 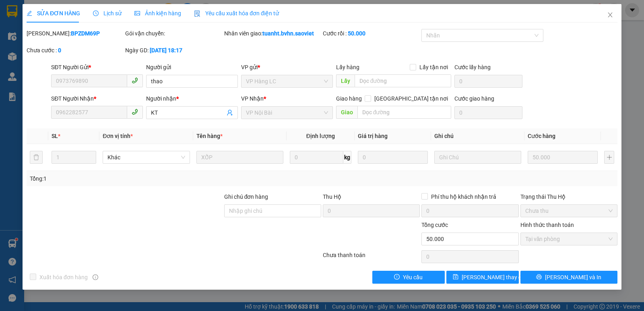 I want to click on img: icon, so click(x=197, y=14).